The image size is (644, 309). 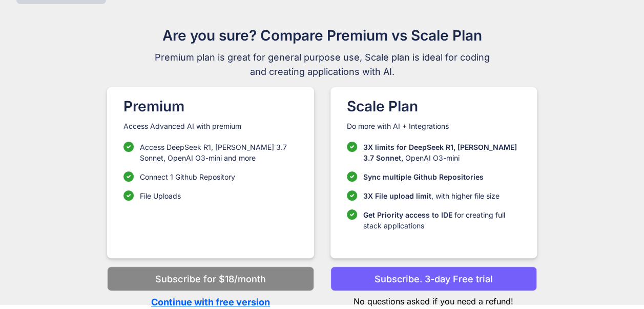 I want to click on p: Continue with free version, so click(x=210, y=301).